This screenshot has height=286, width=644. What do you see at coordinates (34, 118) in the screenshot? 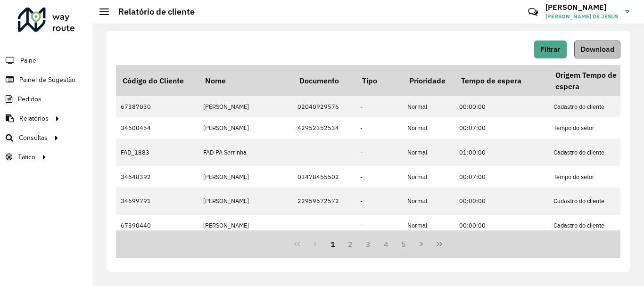
I see `span: Relatórios` at bounding box center [34, 118].